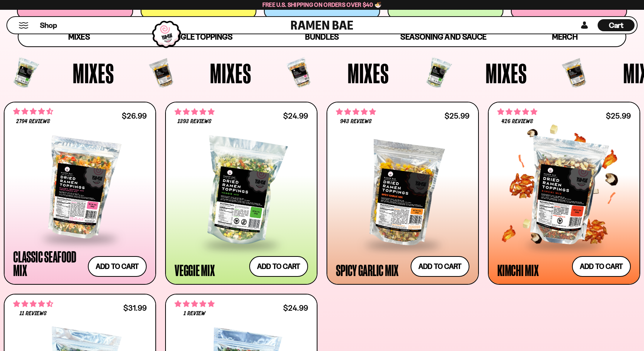 This screenshot has width=644, height=351. What do you see at coordinates (195, 314) in the screenshot?
I see `span: 1 review` at bounding box center [195, 314].